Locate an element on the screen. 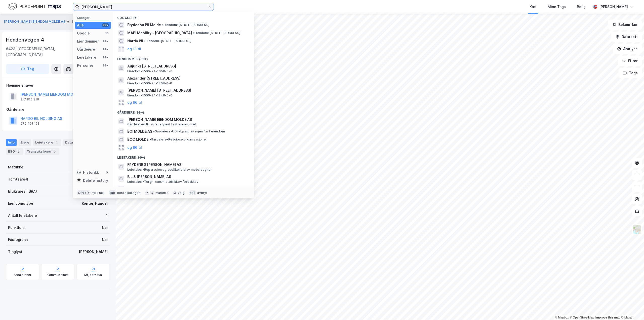  div: 16 is located at coordinates (107, 33).